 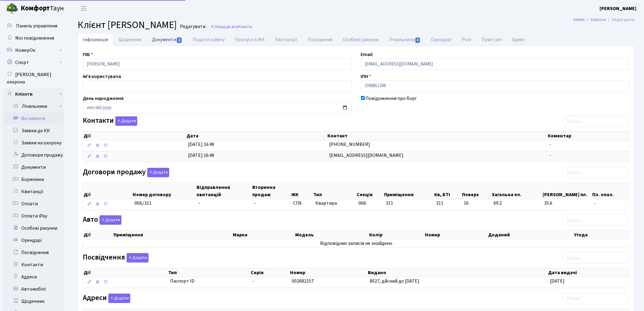 I want to click on a: Контакти, so click(x=33, y=265).